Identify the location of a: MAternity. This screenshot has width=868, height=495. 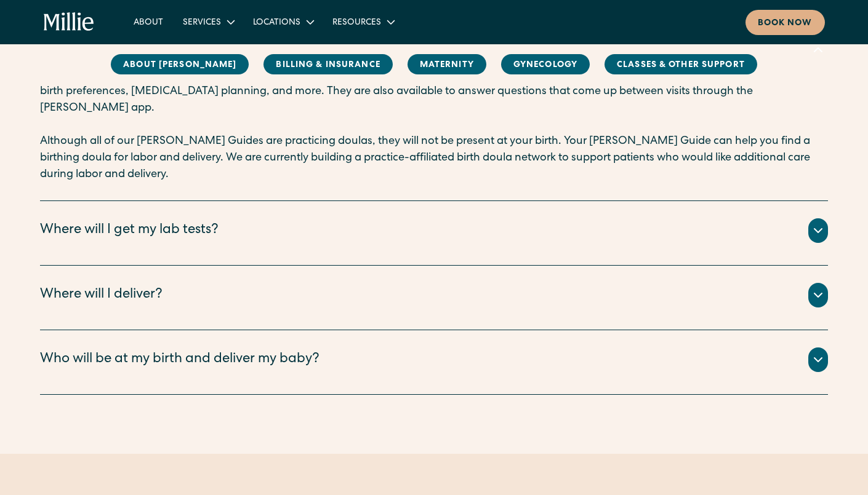
(447, 64).